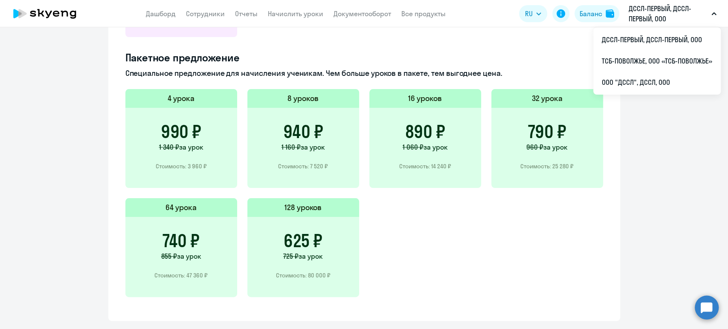  I want to click on div: Баланс, so click(591, 14).